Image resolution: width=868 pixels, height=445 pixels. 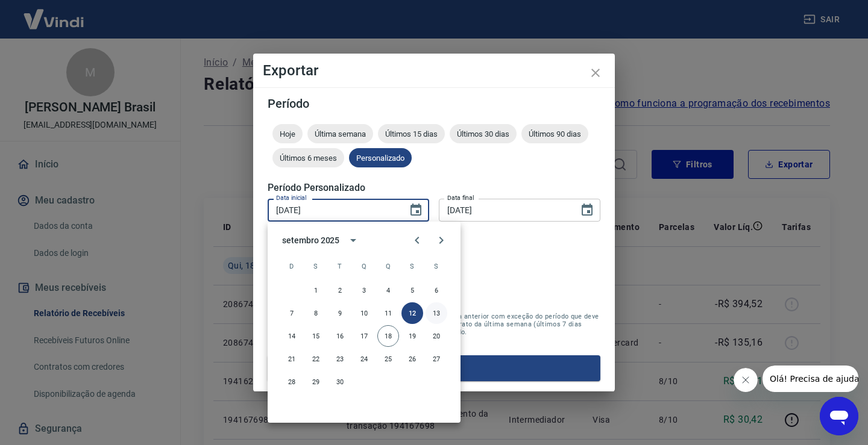 I want to click on span: Personalizado, so click(x=380, y=158).